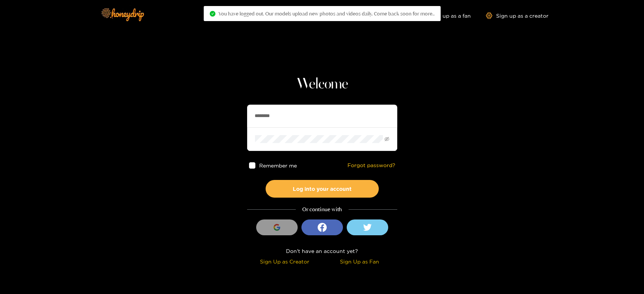  Describe the element at coordinates (359, 261) in the screenshot. I see `div: Sign Up as Fan` at that location.